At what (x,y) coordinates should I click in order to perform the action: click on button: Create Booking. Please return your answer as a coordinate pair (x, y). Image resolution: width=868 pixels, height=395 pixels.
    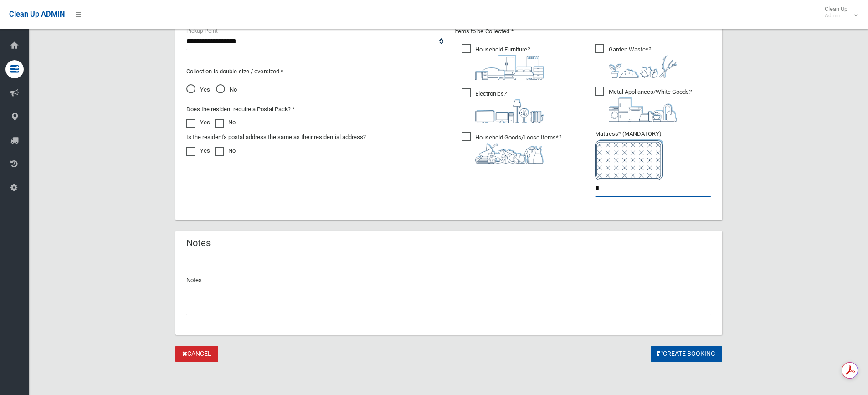
    Looking at the image, I should click on (686, 355).